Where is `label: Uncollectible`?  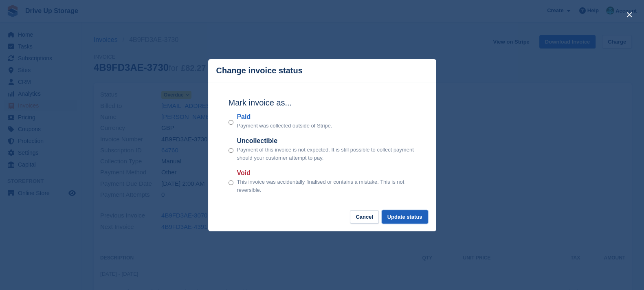
label: Uncollectible is located at coordinates (326, 141).